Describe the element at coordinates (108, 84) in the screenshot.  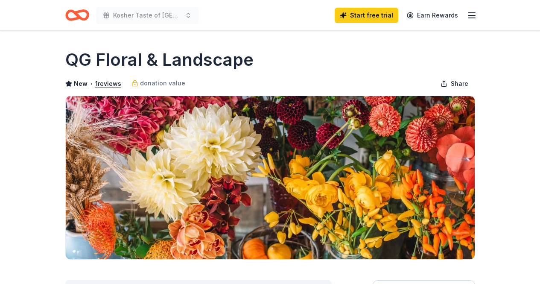
I see `button: 1reviews` at that location.